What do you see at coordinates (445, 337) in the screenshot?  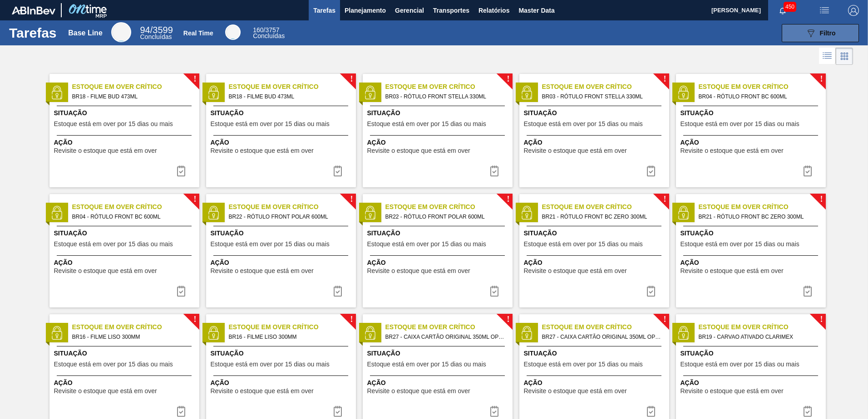 I see `span: BR27 - CAIXA CARTÃO ORIGINAL 350ML OPEN CORNER` at bounding box center [445, 337].